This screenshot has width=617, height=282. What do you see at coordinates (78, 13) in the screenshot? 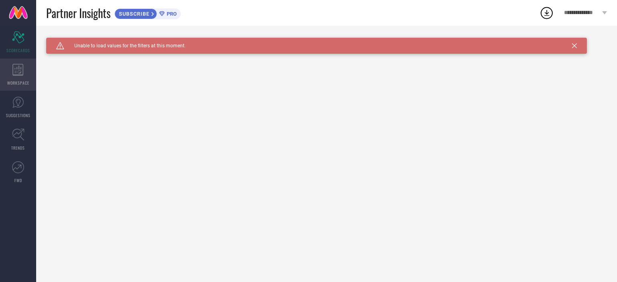
I see `span: Partner Insights` at bounding box center [78, 13].